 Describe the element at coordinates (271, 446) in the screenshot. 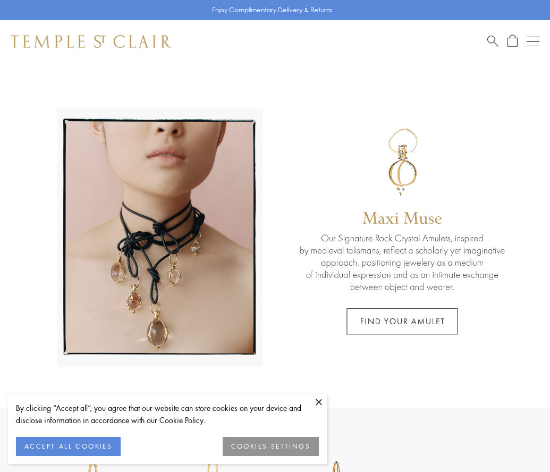

I see `button: COOKIES SETTINGS` at that location.